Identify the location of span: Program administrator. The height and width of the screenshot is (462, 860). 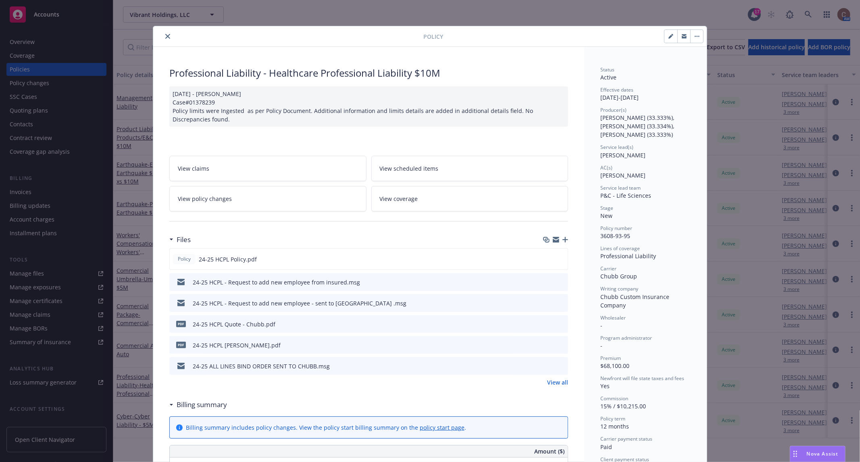
(626, 337).